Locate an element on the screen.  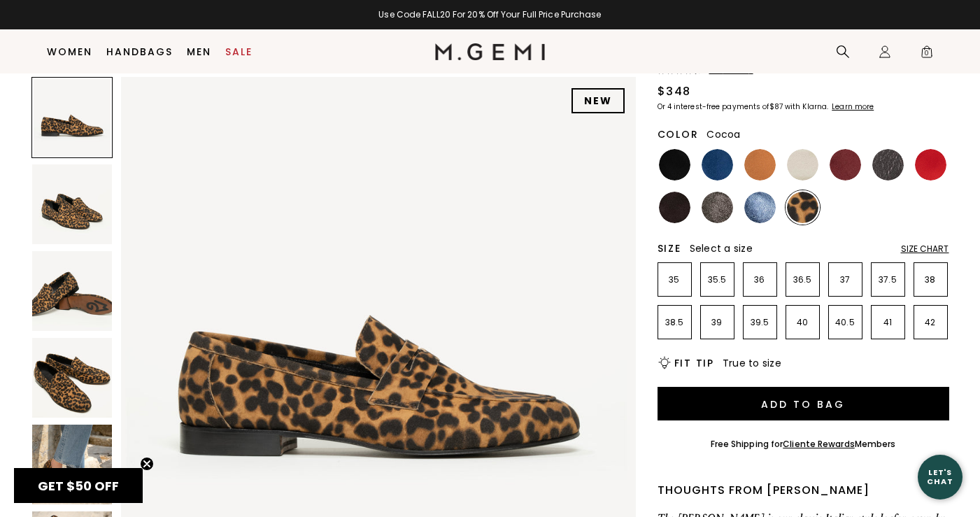
p: 40.5 is located at coordinates (845, 323).